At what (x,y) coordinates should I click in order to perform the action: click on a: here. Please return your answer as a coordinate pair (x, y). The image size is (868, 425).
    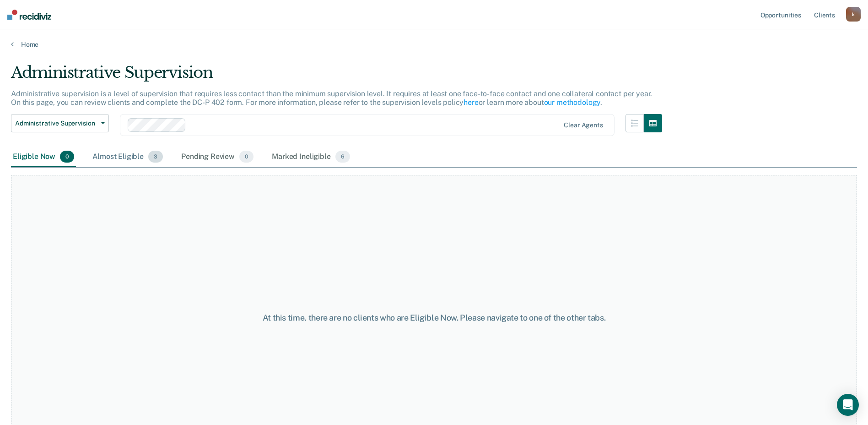
    Looking at the image, I should click on (471, 102).